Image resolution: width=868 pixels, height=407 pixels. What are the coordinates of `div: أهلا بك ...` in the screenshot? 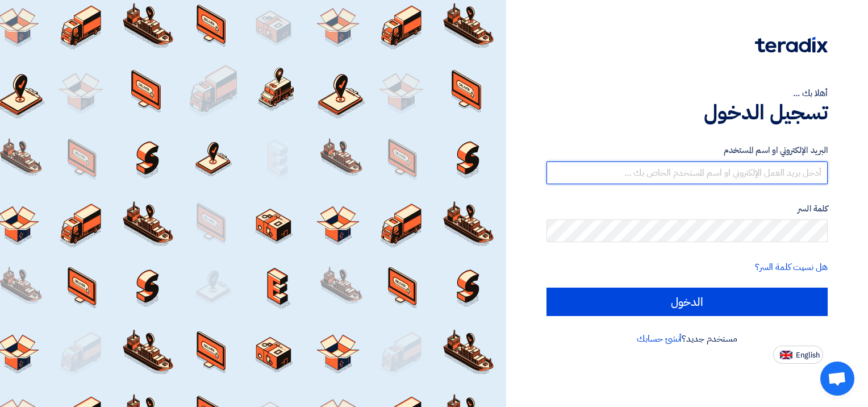 It's located at (686, 93).